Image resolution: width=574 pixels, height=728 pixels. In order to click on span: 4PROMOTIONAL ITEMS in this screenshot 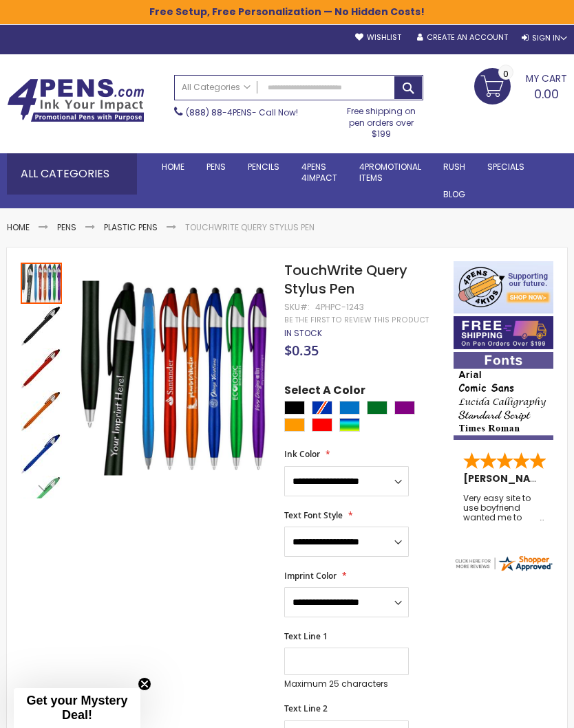, I will do `click(390, 172)`.